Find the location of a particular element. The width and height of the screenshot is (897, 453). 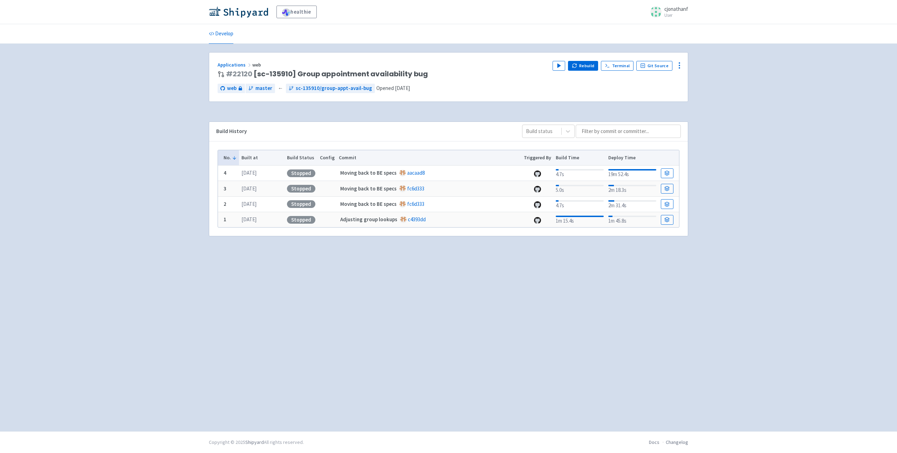

th: Triggered By is located at coordinates (538, 158).